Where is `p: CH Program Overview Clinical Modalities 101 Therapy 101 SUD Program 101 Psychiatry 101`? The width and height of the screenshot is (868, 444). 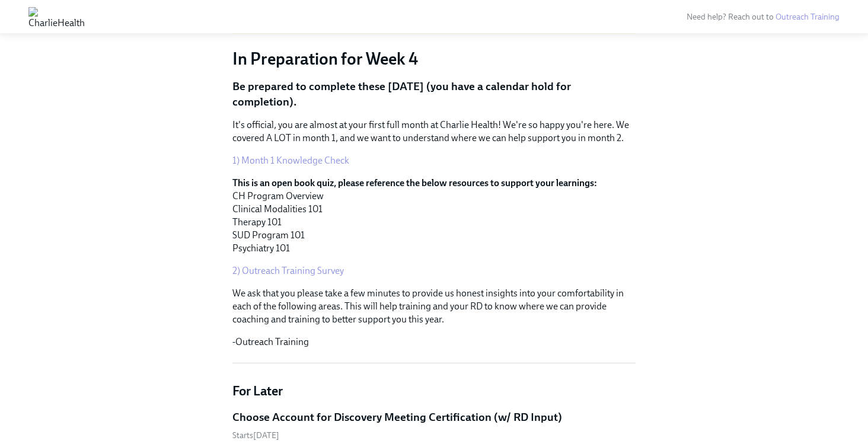
p: CH Program Overview Clinical Modalities 101 Therapy 101 SUD Program 101 Psychiatry 101 is located at coordinates (434, 216).